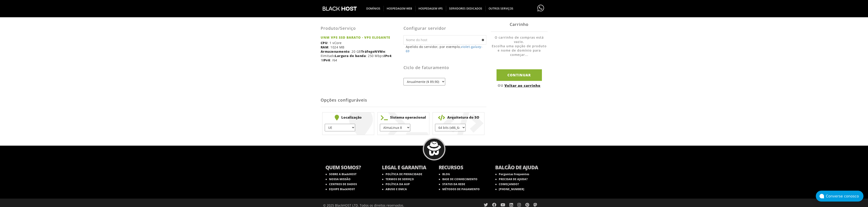  Describe the element at coordinates (324, 42) in the screenshot. I see `font: CPU` at that location.